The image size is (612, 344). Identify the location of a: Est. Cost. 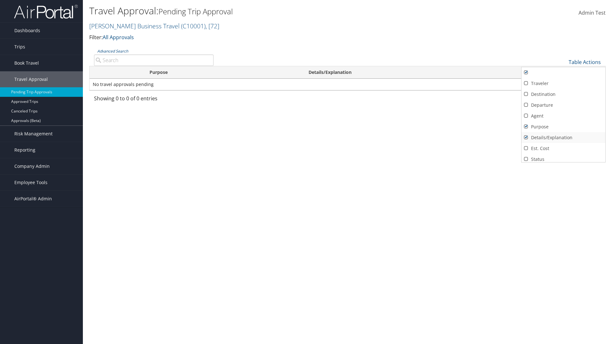
(564, 149).